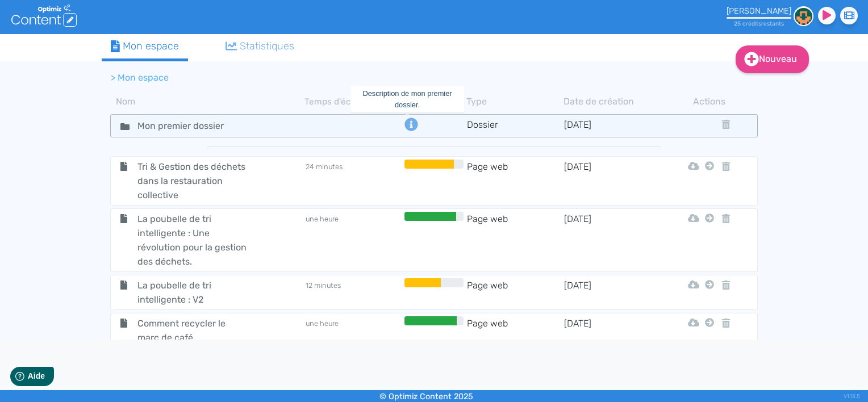  Describe the element at coordinates (515, 102) in the screenshot. I see `th: Type` at that location.